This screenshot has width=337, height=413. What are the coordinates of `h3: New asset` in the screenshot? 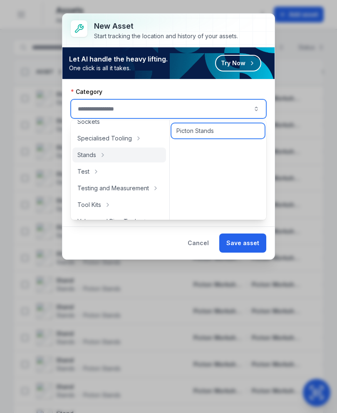 It's located at (166, 26).